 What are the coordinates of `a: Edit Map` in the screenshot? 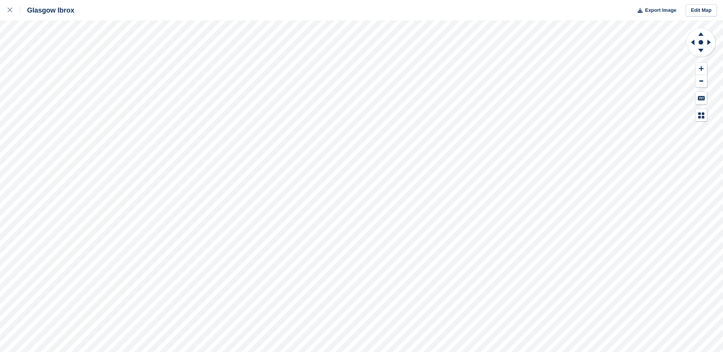 It's located at (701, 10).